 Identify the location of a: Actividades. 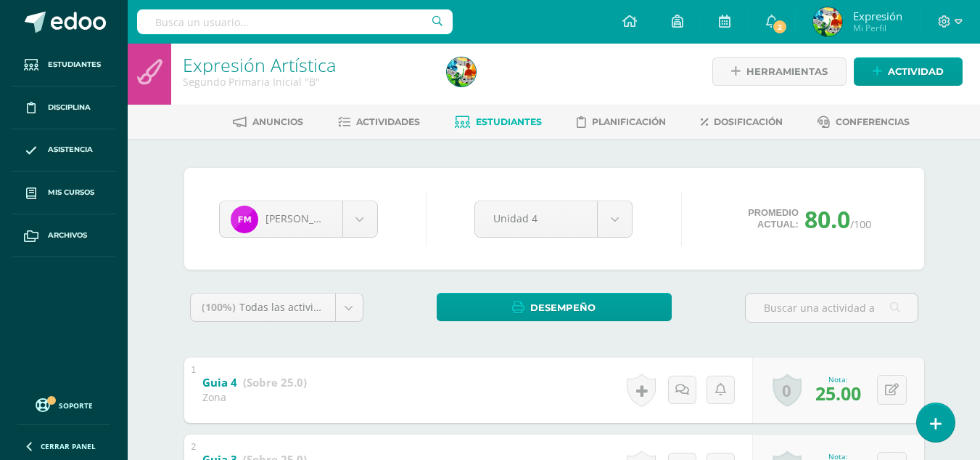
(379, 122).